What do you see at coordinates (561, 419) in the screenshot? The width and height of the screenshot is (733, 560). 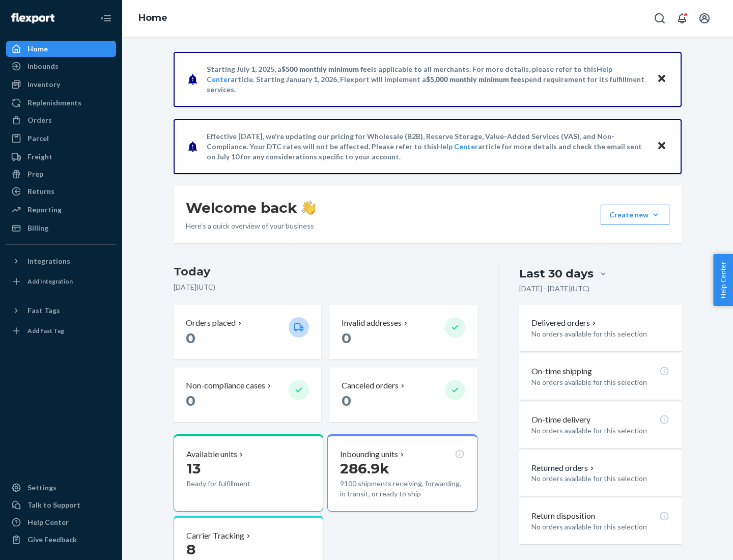 I see `p: On-time delivery` at bounding box center [561, 419].